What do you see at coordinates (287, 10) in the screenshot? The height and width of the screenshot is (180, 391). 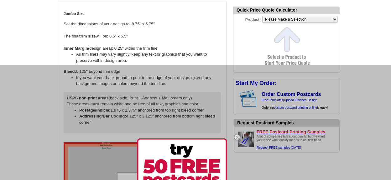 I see `div: Quick Price Quote Calculator` at bounding box center [287, 10].